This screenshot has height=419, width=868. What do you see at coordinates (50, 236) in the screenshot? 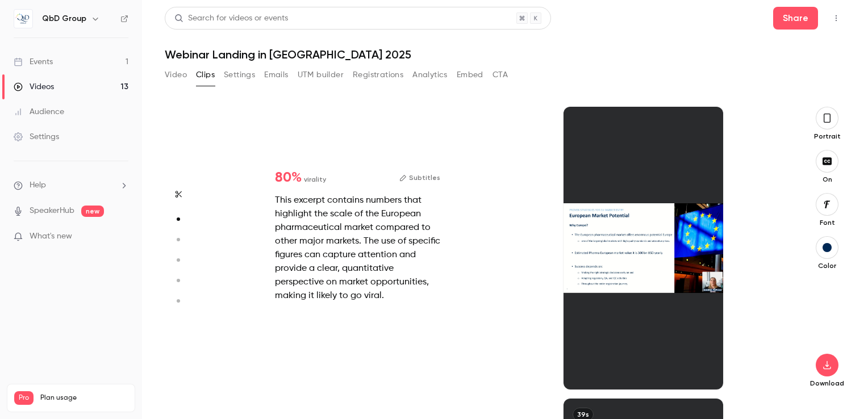
I see `span: What's new` at bounding box center [50, 236].